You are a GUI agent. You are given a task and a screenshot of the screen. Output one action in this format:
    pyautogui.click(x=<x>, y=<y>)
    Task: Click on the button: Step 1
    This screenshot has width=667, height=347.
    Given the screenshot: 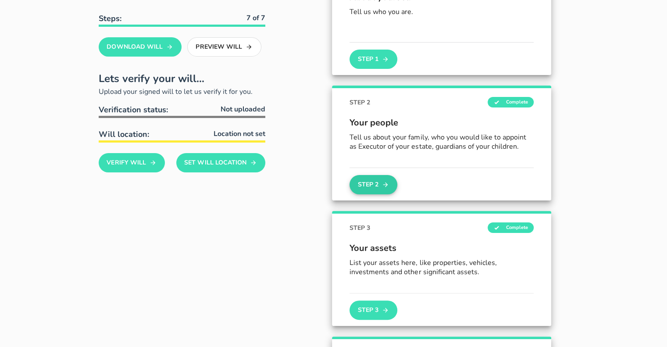 What is the action you would take?
    pyautogui.click(x=373, y=59)
    